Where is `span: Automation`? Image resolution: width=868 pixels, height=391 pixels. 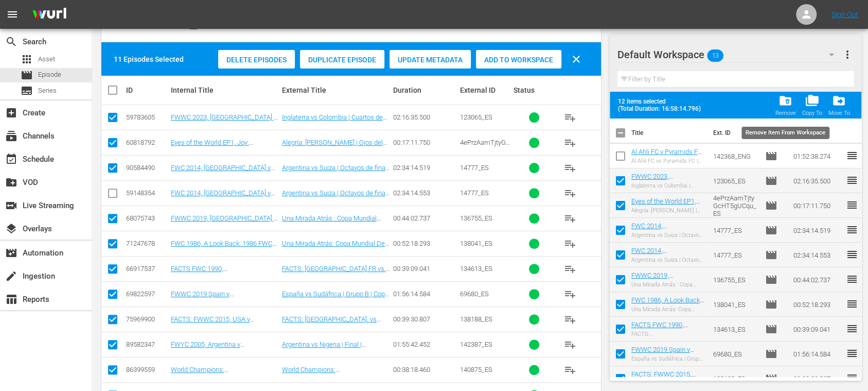
span: Automation is located at coordinates (11, 253).